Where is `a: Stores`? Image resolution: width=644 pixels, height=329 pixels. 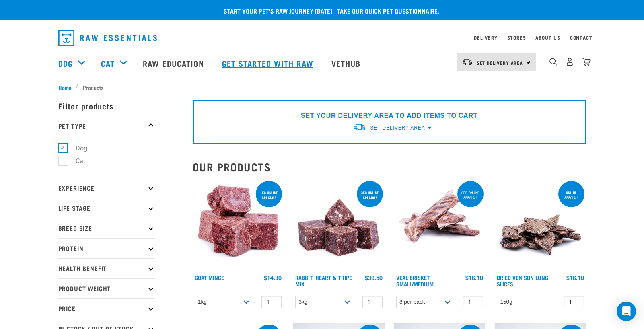
a: Stores is located at coordinates (516, 37).